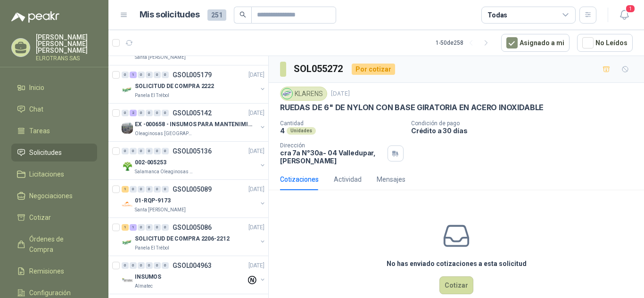 This screenshot has width=644, height=298. I want to click on p: GSOL004963, so click(192, 266).